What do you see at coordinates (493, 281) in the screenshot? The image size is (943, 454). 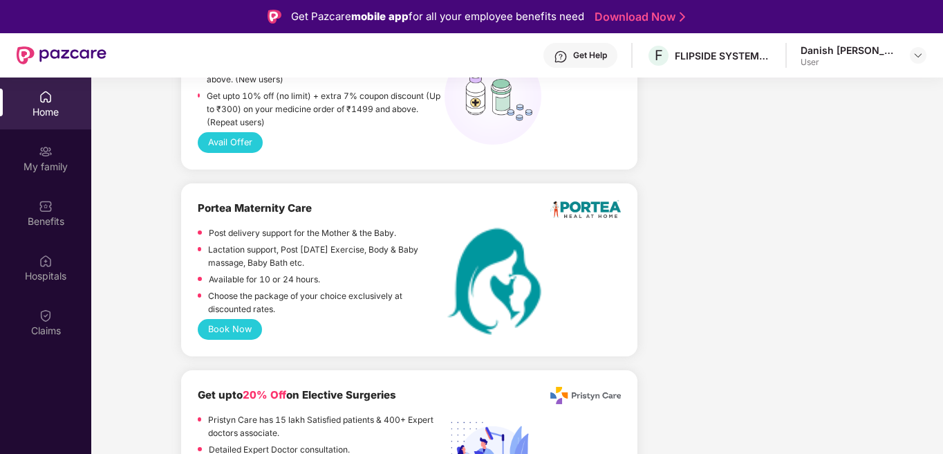 I see `img: MaternityCare.png` at bounding box center [493, 281].